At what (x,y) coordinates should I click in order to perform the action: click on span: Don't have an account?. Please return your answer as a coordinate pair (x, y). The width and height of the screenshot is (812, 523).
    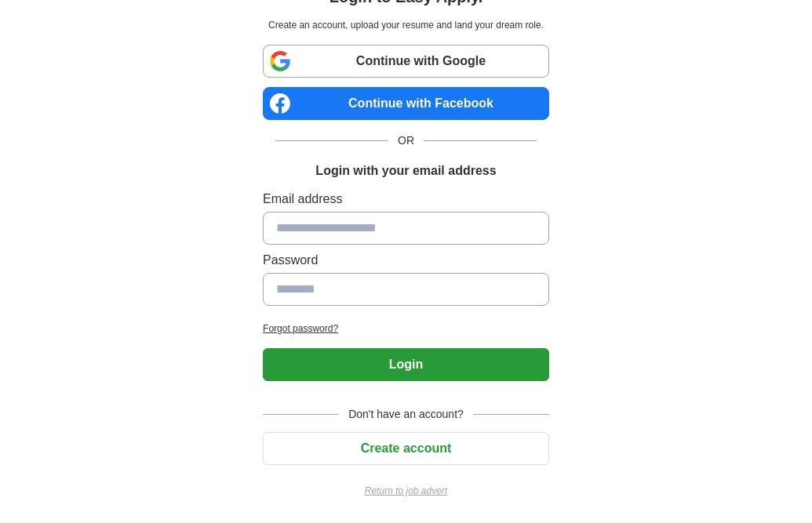
    Looking at the image, I should click on (406, 414).